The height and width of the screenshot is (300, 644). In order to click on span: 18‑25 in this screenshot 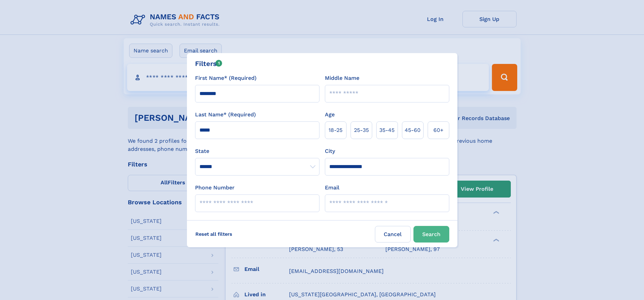, I will do `click(335, 131)`.